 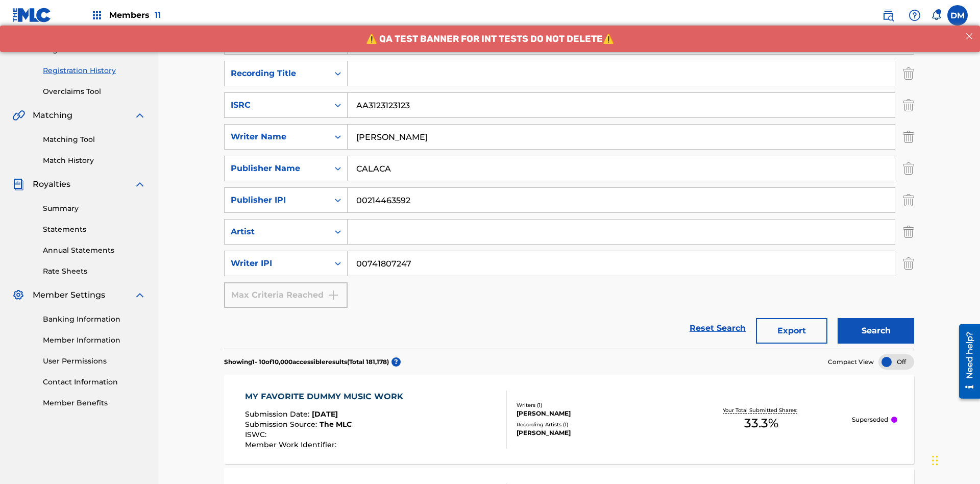 What do you see at coordinates (718, 329) in the screenshot?
I see `a: Reset Search` at bounding box center [718, 329].